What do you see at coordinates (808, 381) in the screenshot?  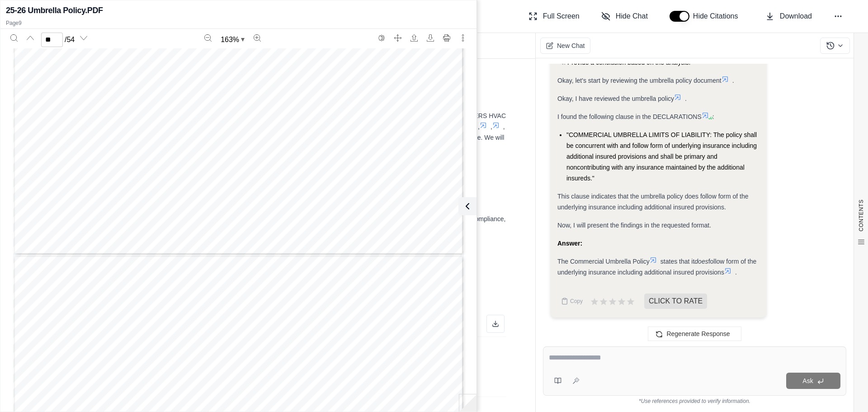 I see `span: Ask` at bounding box center [808, 381].